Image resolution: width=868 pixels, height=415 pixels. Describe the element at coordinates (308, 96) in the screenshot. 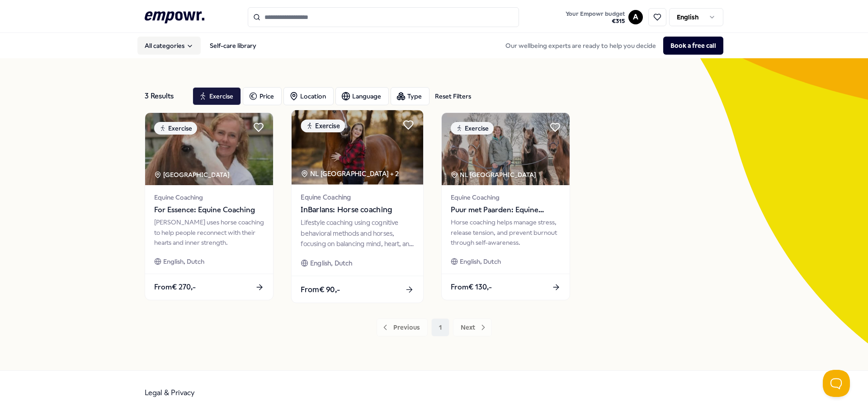

I see `div: Location` at that location.